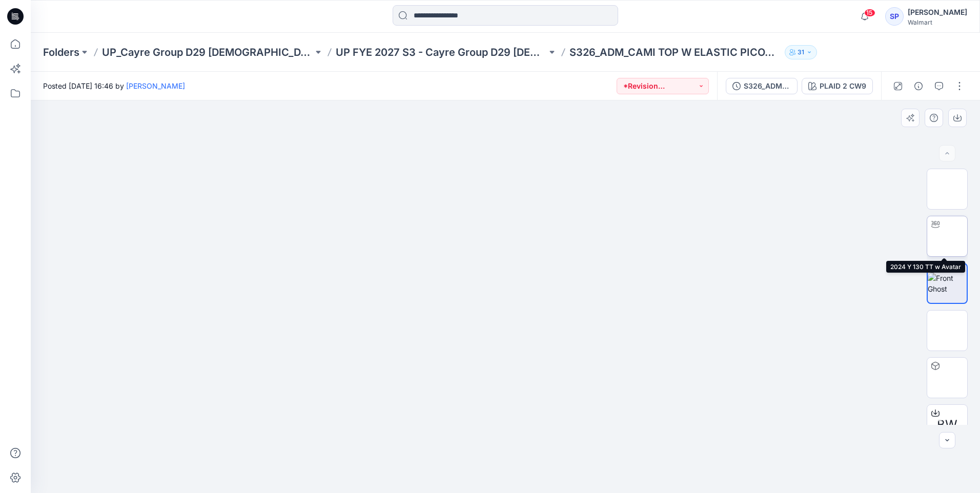  What do you see at coordinates (768, 86) in the screenshot?
I see `div: S326_ADM_Rev1_CAMI TOP W ELASTIC PICOT TRIM SHORT SET_VOILE_COLORWAYS` at bounding box center [768, 86].